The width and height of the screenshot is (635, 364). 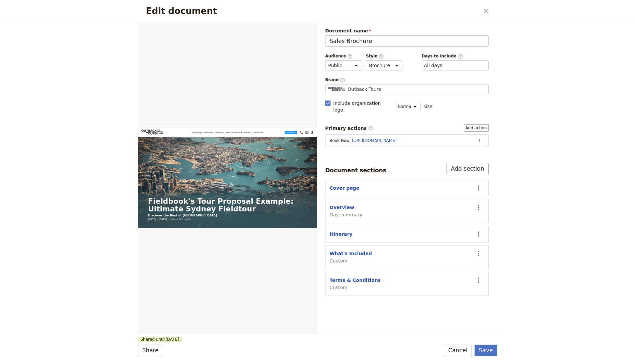 I want to click on button: Days to include​Clear input, so click(x=433, y=66).